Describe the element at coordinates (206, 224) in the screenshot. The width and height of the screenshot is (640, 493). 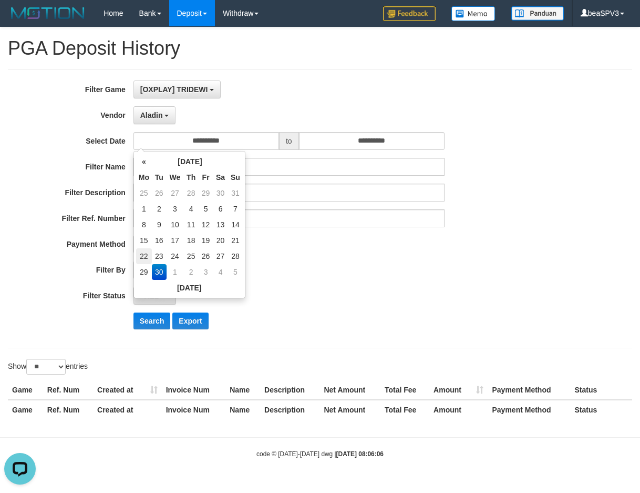
I see `td: 12` at that location.